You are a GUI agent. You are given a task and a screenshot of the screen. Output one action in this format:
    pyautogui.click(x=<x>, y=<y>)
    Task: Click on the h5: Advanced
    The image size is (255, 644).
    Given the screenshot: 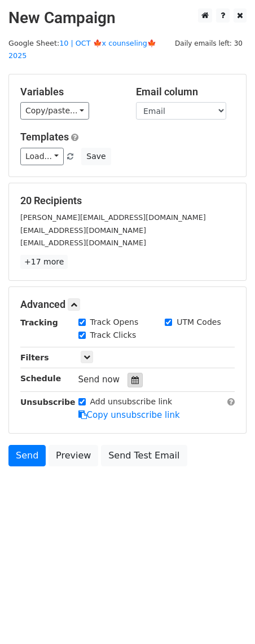 What is the action you would take?
    pyautogui.click(x=128, y=304)
    